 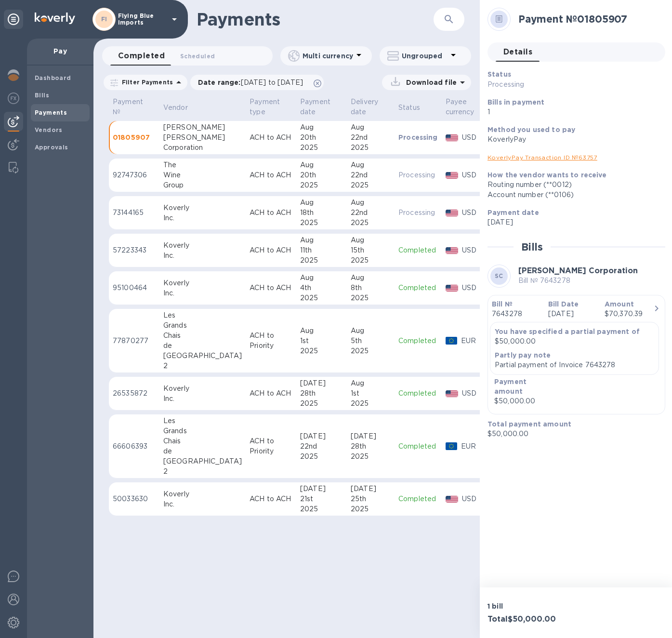 What do you see at coordinates (42, 94) in the screenshot?
I see `b: Bills` at bounding box center [42, 94].